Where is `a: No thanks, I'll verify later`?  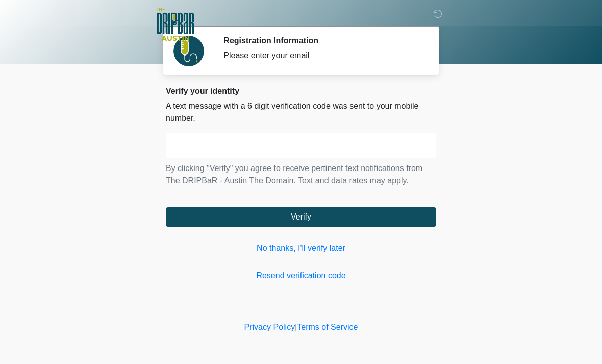
a: No thanks, I'll verify later is located at coordinates (301, 248).